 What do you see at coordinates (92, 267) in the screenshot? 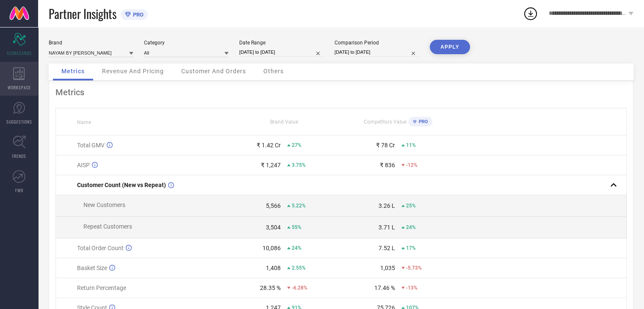
I see `span: Basket Size` at bounding box center [92, 267].